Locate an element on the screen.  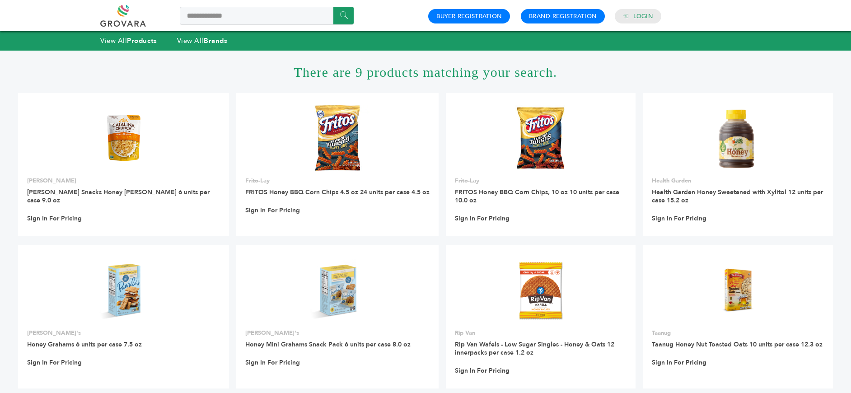
input: Search a product or brand... is located at coordinates (267, 16).